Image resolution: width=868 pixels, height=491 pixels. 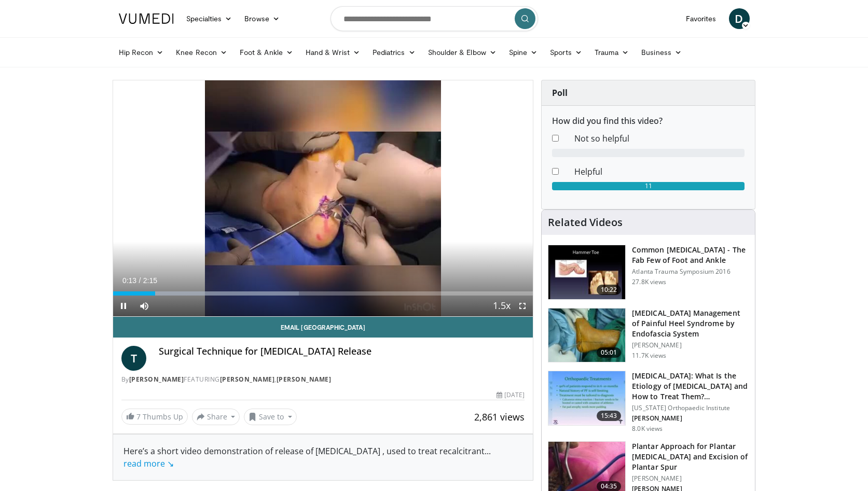 I want to click on a: Sports, so click(x=566, y=53).